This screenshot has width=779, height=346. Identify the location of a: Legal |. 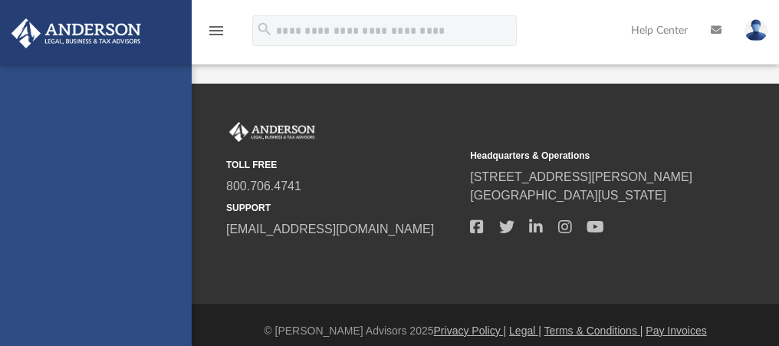
(526, 331).